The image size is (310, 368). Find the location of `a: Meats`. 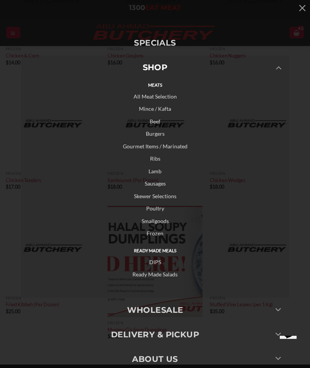

a: Meats is located at coordinates (155, 85).